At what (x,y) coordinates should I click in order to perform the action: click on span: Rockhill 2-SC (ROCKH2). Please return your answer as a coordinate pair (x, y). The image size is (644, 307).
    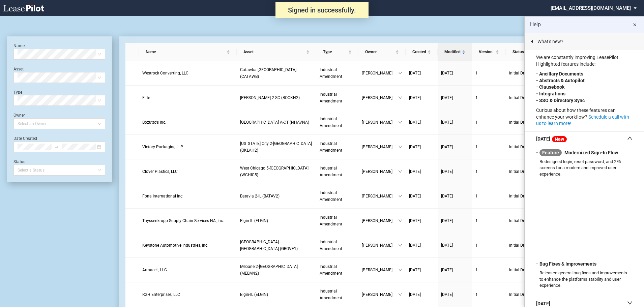
    Looking at the image, I should click on (270, 98).